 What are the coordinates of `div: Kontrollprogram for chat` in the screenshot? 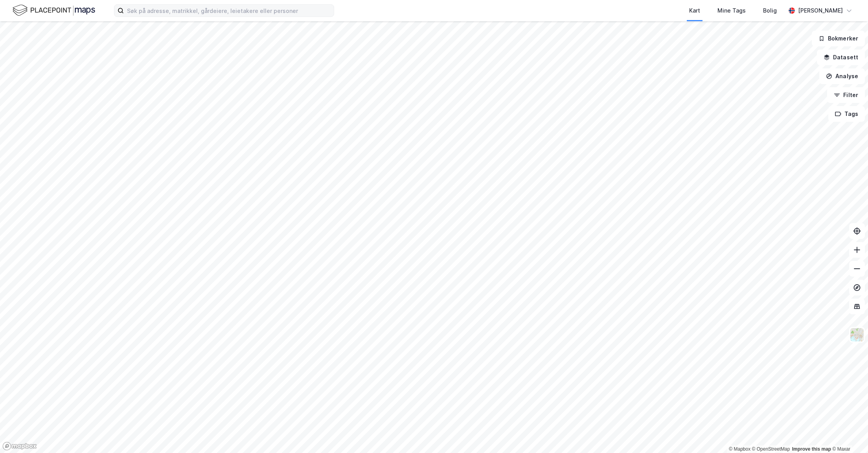 It's located at (848, 435).